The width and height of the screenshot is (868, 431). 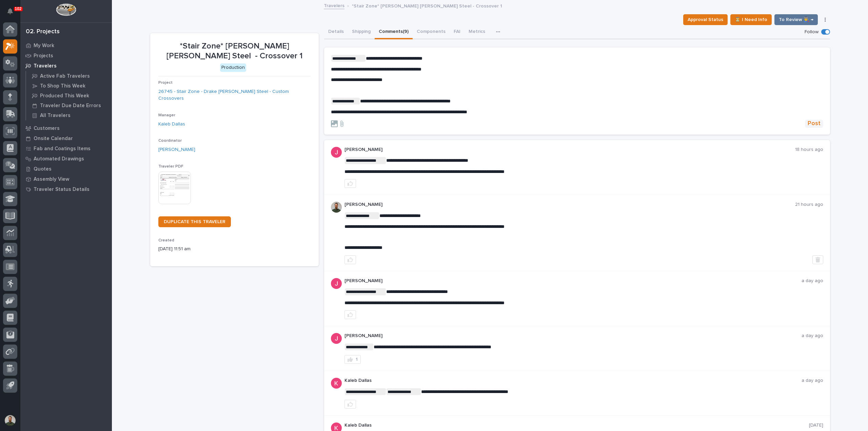 I want to click on span: Created, so click(x=166, y=241).